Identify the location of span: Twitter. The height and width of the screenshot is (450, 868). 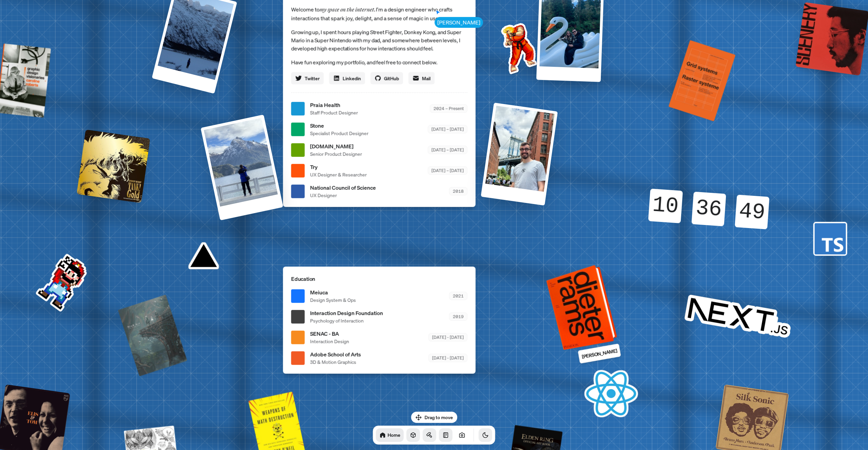
(312, 78).